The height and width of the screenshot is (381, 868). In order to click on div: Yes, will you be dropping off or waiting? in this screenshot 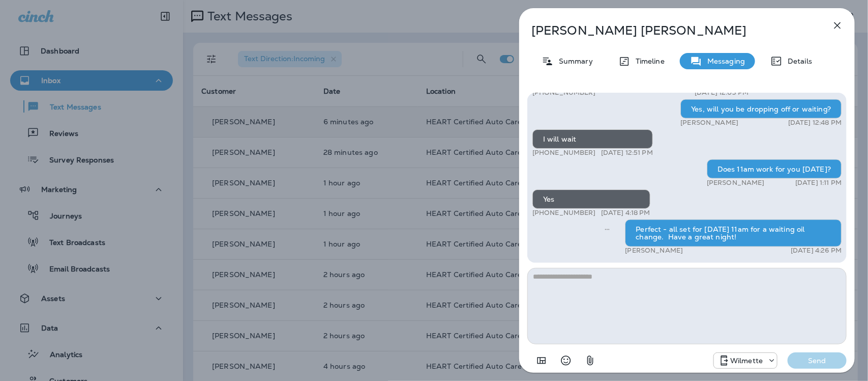, I will do `click(760, 109)`.